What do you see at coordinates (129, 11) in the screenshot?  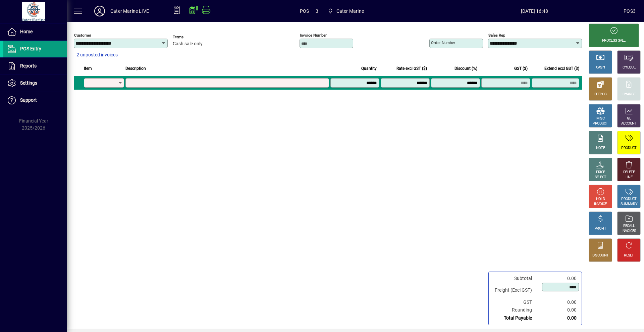 I see `div: Cater Marine LIVE` at bounding box center [129, 11].